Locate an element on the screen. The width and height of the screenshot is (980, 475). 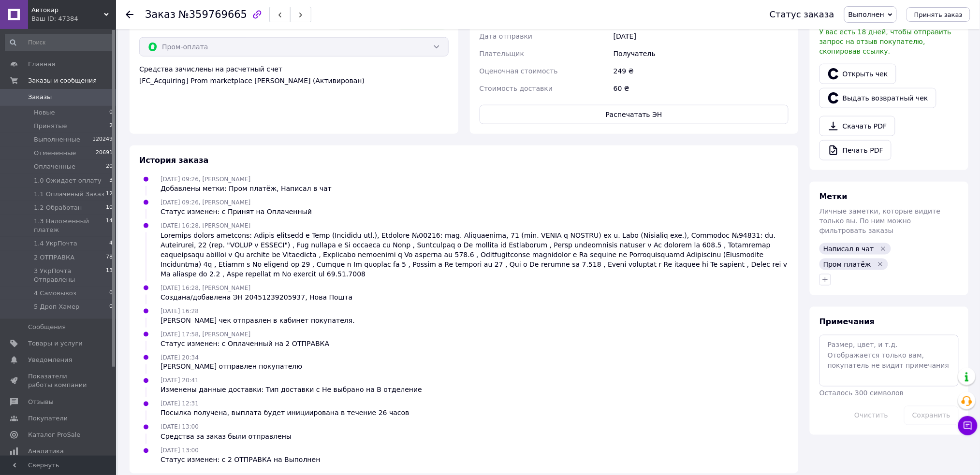
div: Добавлены метки: Пром платёж, Написал в чат is located at coordinates (246, 189).